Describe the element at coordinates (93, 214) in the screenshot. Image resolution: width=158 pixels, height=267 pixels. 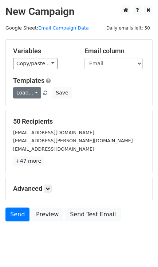
I see `a: Send Test Email` at that location.